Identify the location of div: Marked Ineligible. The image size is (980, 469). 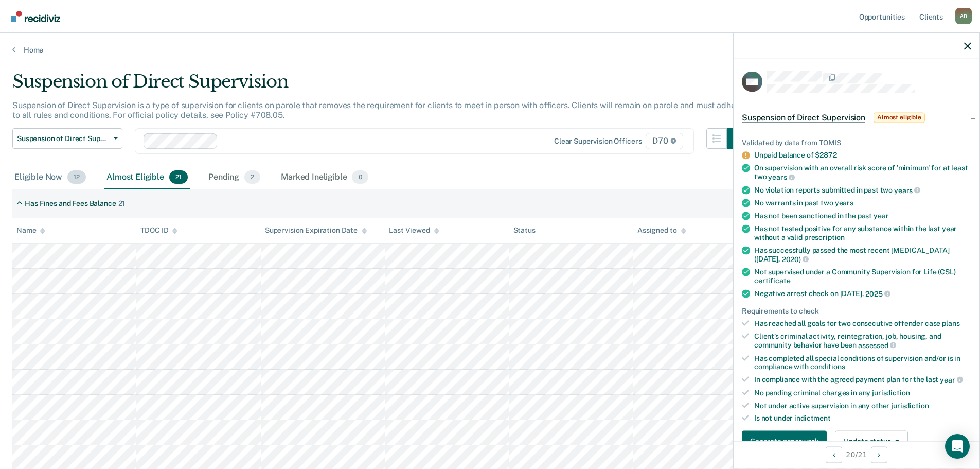
(324, 177).